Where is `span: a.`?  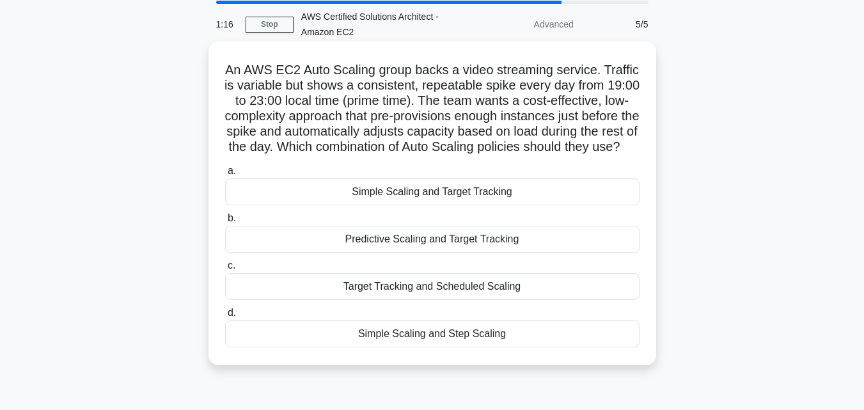
span: a. is located at coordinates (232, 170).